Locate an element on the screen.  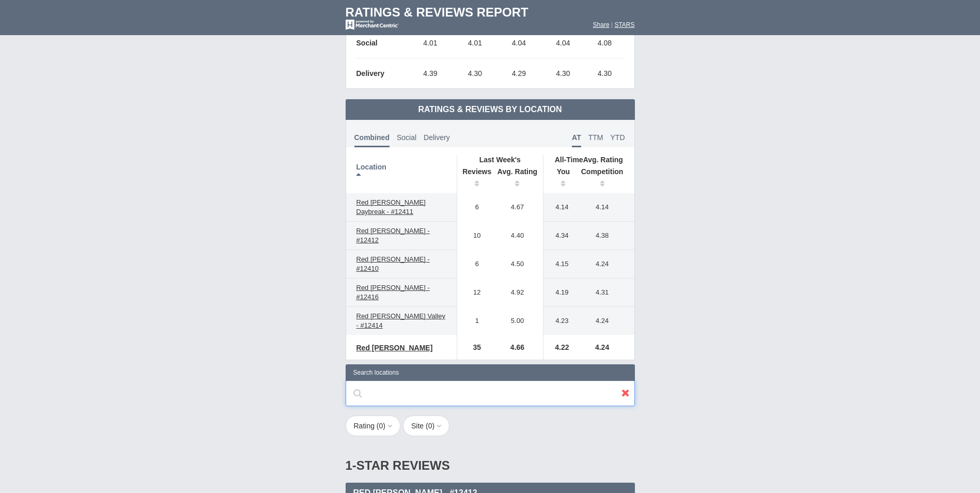
td: 4.39 is located at coordinates (430, 73).